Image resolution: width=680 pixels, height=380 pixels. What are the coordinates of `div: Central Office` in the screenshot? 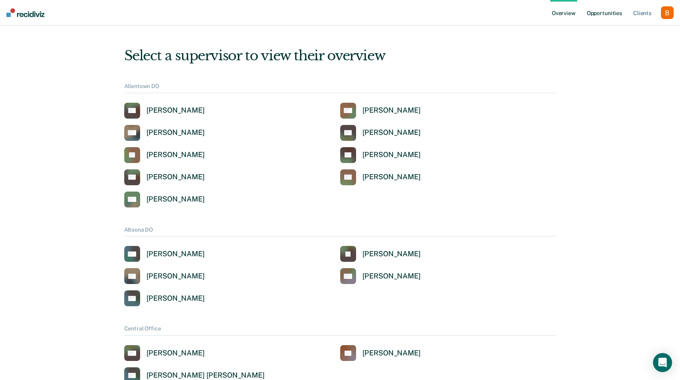 It's located at (340, 330).